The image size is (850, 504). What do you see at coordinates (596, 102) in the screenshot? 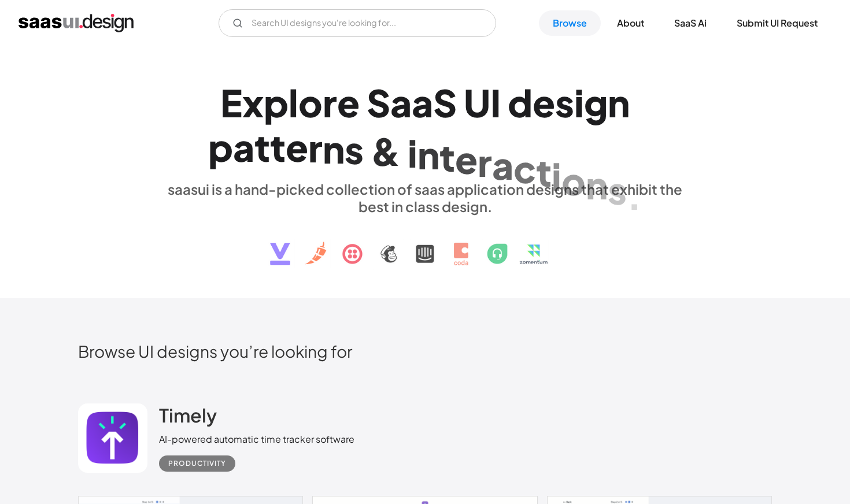
I see `div: g` at bounding box center [596, 102].